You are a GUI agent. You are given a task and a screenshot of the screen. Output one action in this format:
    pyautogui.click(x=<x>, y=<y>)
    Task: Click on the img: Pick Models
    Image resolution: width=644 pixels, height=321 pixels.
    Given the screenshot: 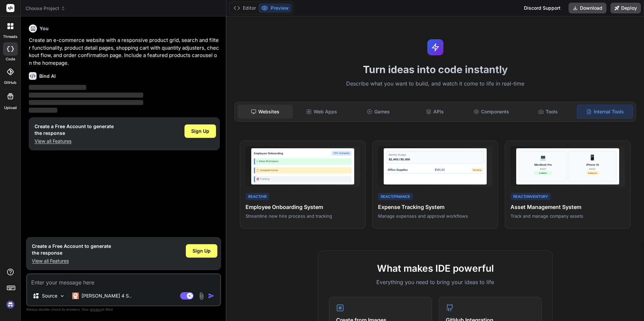 What is the action you would take?
    pyautogui.click(x=62, y=296)
    